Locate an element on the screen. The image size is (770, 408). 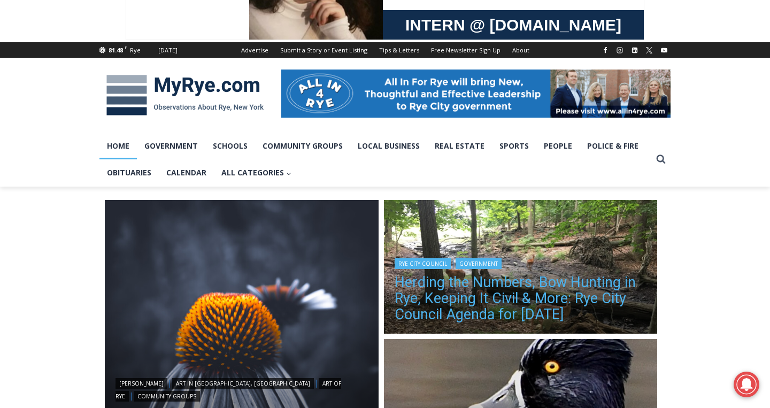
a: Advertise is located at coordinates (255, 50).